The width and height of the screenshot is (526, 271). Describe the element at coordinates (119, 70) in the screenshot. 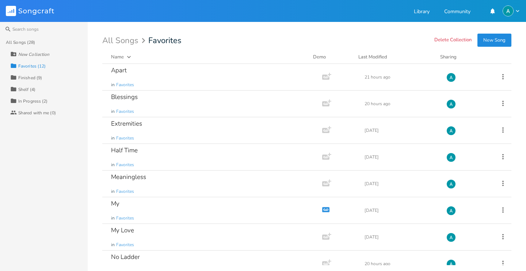

I see `div: Apart` at that location.